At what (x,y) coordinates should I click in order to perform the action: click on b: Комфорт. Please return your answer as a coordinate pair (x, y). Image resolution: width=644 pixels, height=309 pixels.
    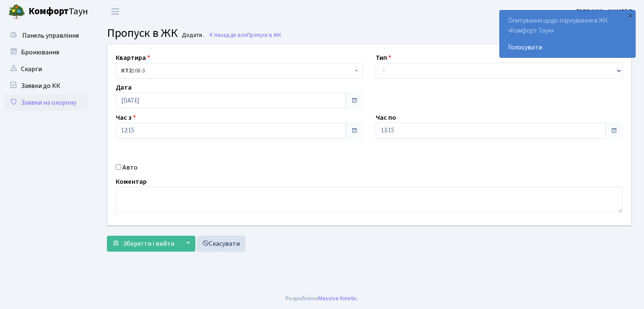
    Looking at the image, I should click on (49, 11).